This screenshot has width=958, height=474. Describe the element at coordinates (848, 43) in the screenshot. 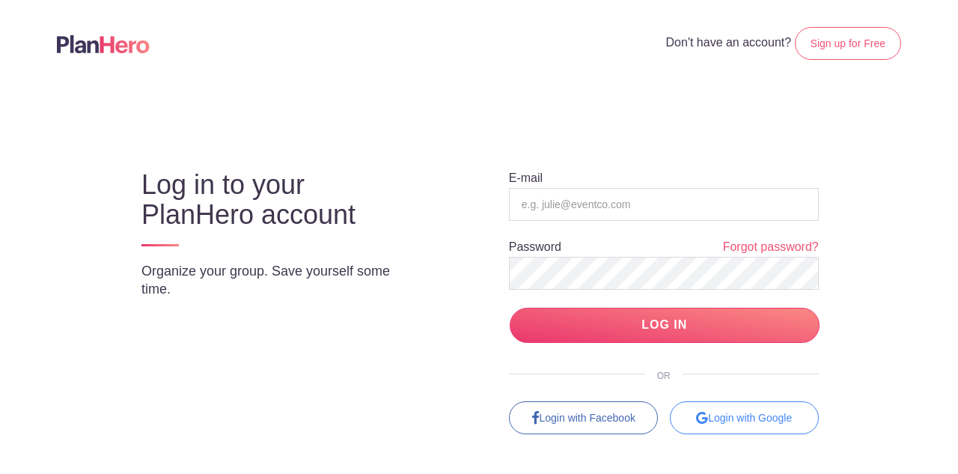

I see `a: Sign up for Free` at that location.